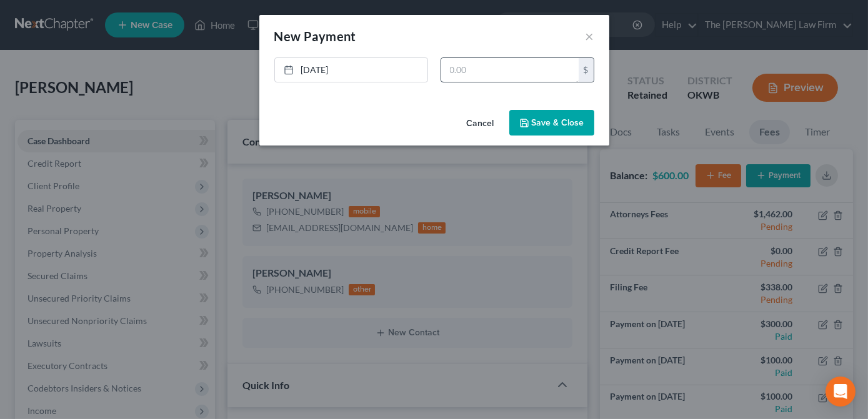 This screenshot has width=868, height=419. Describe the element at coordinates (480, 124) in the screenshot. I see `button: Cancel` at that location.